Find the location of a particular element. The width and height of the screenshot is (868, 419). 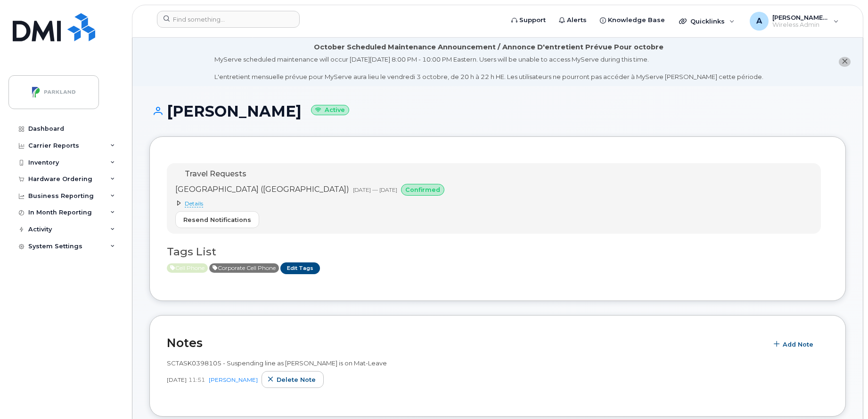

h2: Notes is located at coordinates (465, 343).